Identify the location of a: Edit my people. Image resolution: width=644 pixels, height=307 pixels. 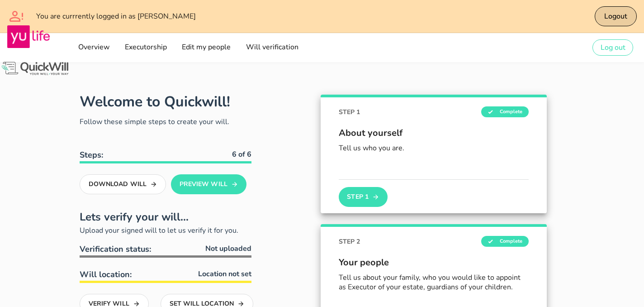
(206, 47).